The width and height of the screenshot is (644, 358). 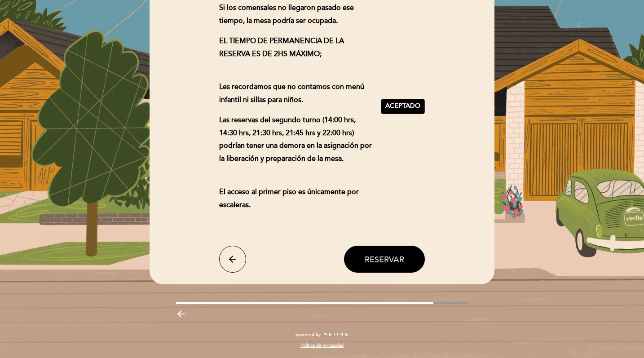 What do you see at coordinates (309, 334) in the screenshot?
I see `span: powered by` at bounding box center [309, 334].